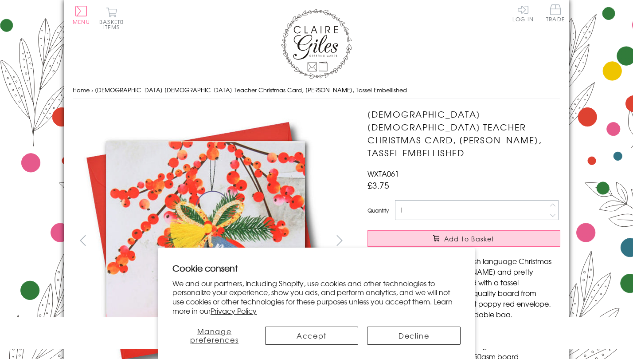 The height and width of the screenshot is (359, 633). I want to click on span: Trade, so click(556, 13).